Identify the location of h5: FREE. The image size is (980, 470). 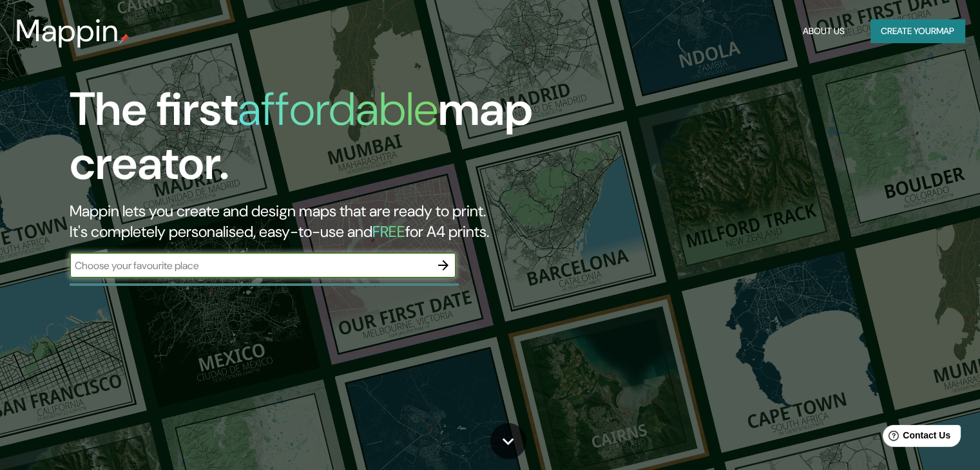
(389, 231).